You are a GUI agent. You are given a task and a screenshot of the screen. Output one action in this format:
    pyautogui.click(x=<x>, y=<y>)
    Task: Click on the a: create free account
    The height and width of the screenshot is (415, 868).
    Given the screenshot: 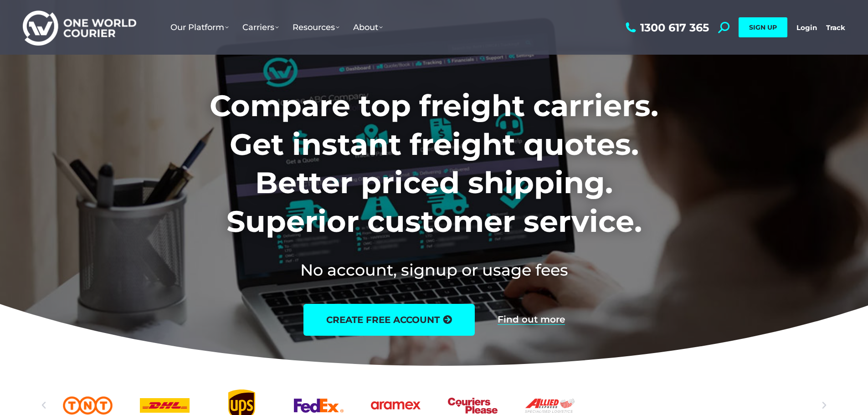 What is the action you would take?
    pyautogui.click(x=389, y=320)
    